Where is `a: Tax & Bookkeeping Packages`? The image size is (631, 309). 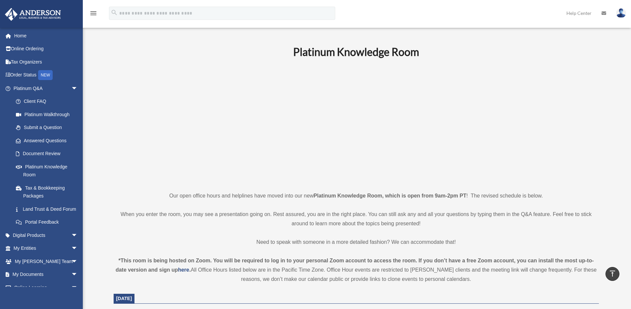
a: Tax & Bookkeeping Packages is located at coordinates (48, 192).